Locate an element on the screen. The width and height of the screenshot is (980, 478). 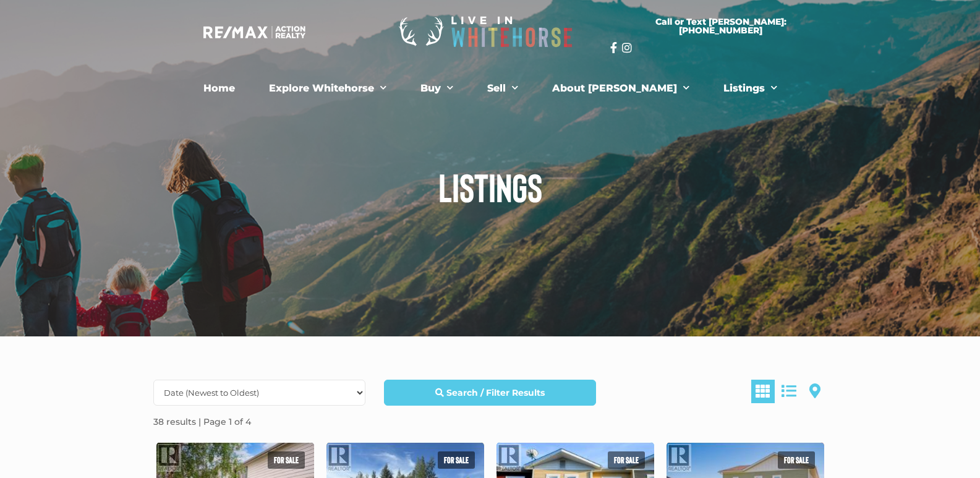
a: Search / Filter Results is located at coordinates (490, 393).